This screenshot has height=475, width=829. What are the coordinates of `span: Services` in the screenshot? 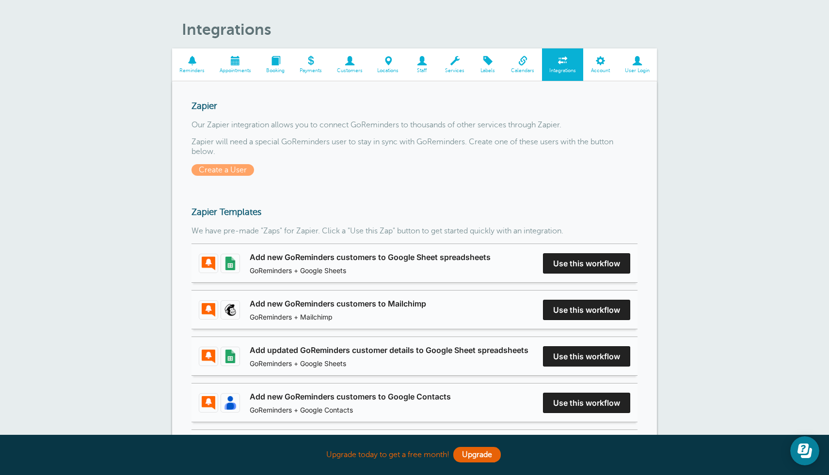 It's located at (455, 71).